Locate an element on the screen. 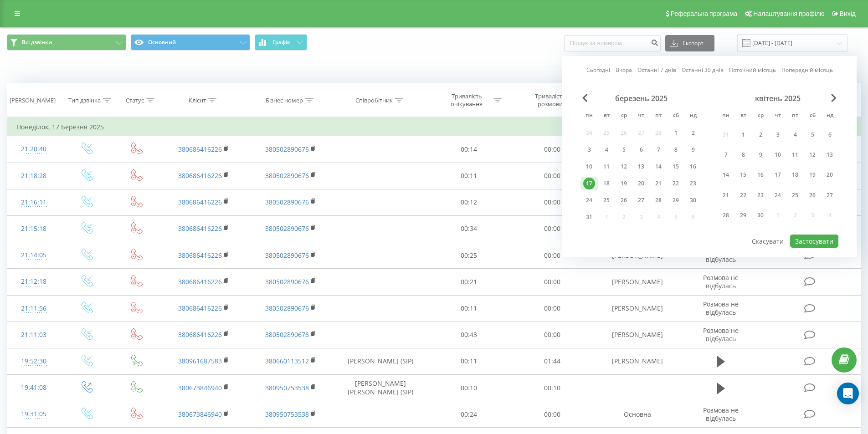 The image size is (868, 434). div: 21:16:11 is located at coordinates (34, 202).